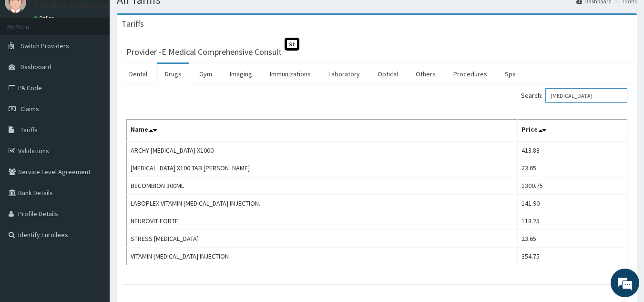 The image size is (644, 302). What do you see at coordinates (93, 217) in the screenshot?
I see `textarea: Type your message and hit 'Enter'` at bounding box center [93, 217].